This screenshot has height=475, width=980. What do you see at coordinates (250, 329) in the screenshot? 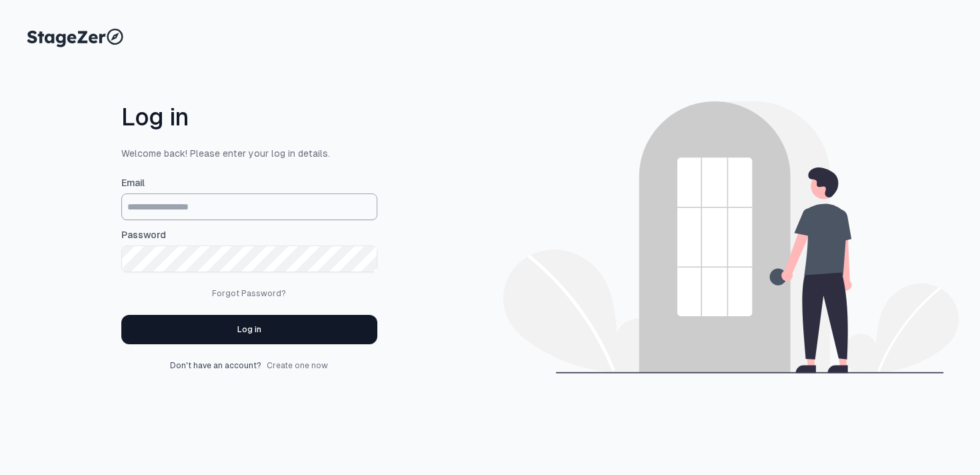
I see `div: Log in` at bounding box center [250, 329].